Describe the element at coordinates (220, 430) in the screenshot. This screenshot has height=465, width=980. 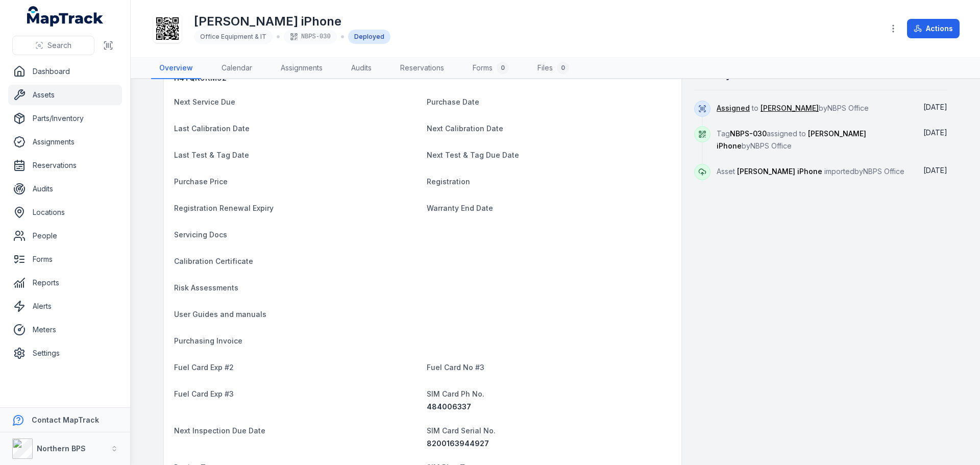
I see `span: Next Inspection Due Date` at that location.